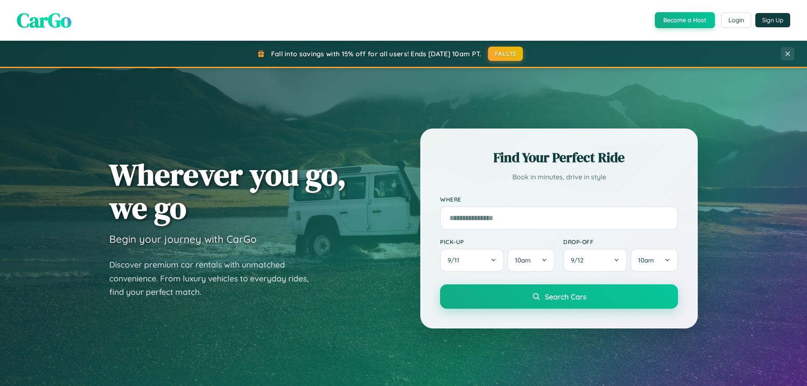  I want to click on span: 9 / 12, so click(579, 260).